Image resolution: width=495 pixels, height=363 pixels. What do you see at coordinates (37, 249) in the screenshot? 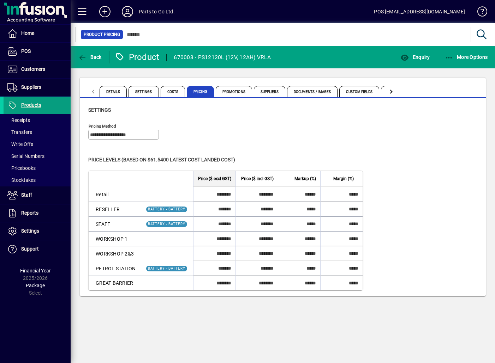
I see `a: Support` at bounding box center [37, 249].